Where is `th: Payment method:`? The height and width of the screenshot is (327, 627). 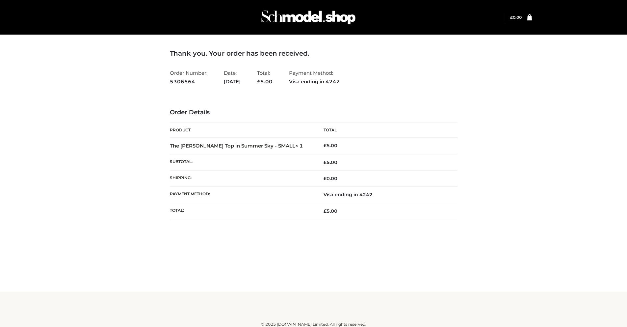
th: Payment method: is located at coordinates (242, 195).